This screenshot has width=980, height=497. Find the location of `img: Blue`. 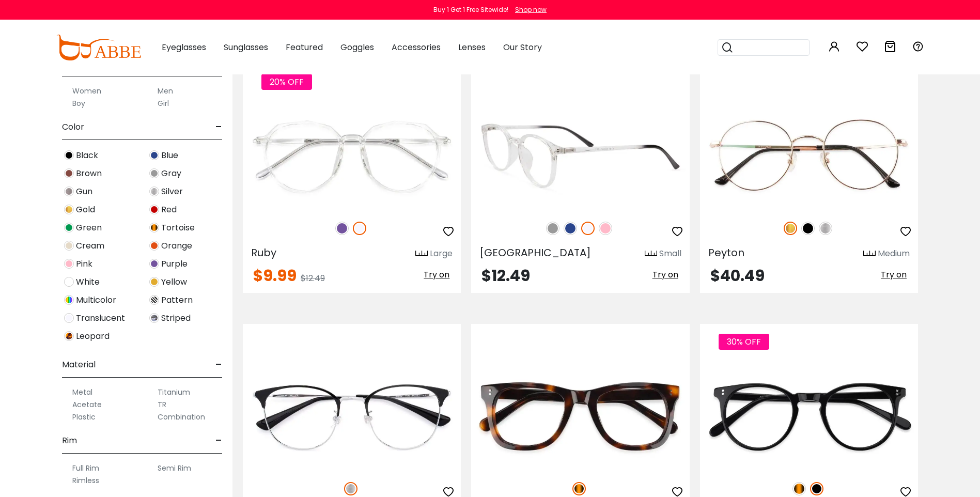

img: Blue is located at coordinates (570, 229).